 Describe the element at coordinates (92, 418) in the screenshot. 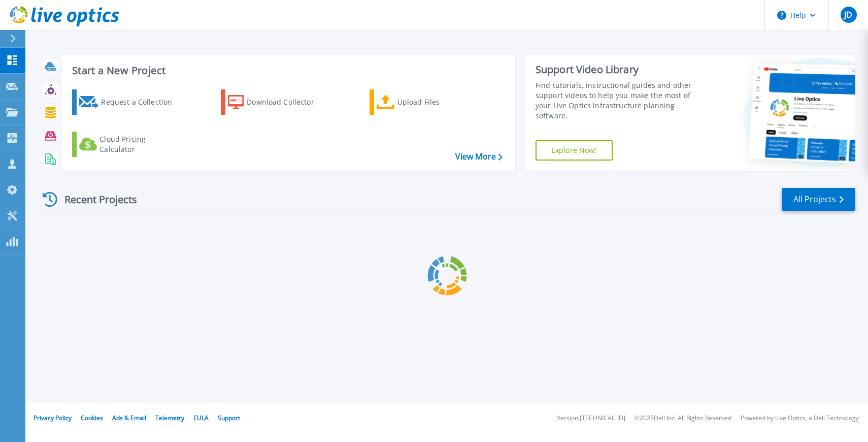

I see `a: Cookies` at that location.